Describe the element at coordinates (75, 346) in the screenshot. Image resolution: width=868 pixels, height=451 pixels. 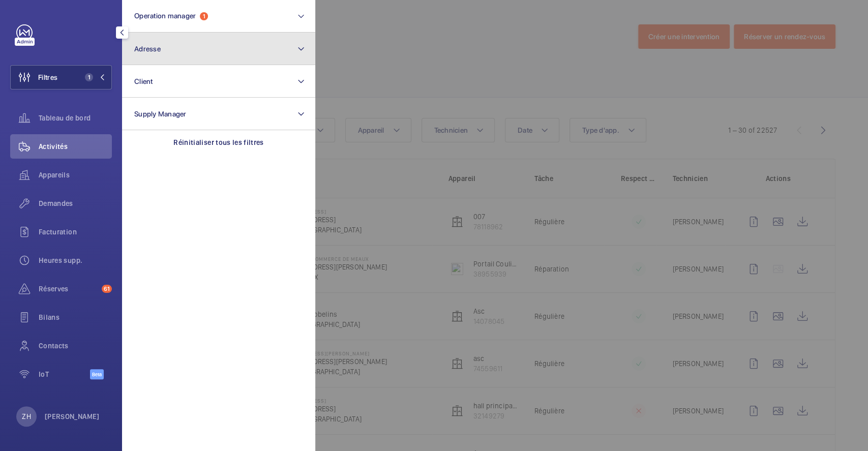
I see `span: Contacts` at that location.